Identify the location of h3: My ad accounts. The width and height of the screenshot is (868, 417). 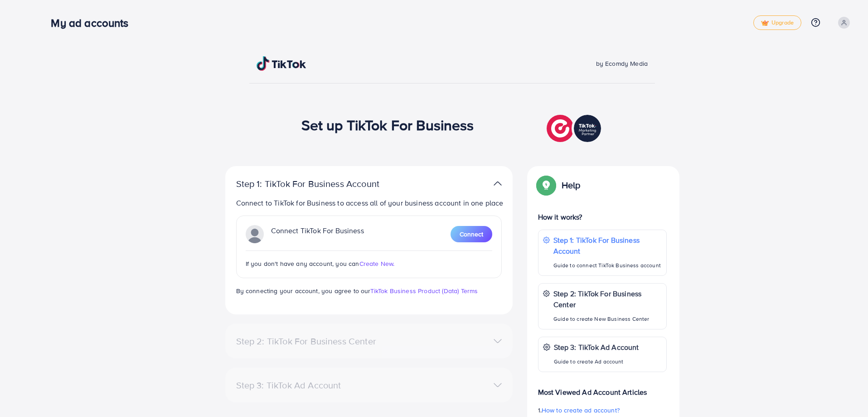
(93, 23).